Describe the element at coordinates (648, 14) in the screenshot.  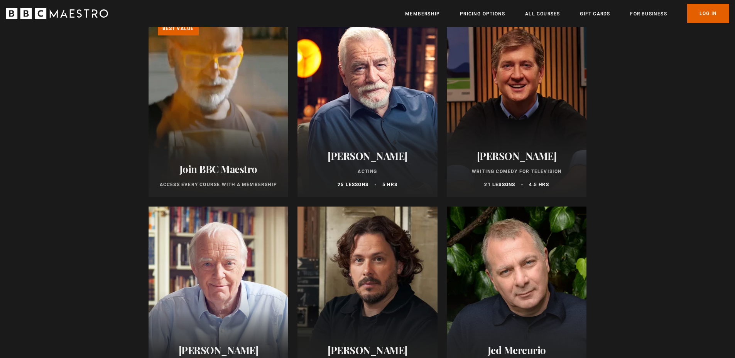
I see `a: For business` at that location.